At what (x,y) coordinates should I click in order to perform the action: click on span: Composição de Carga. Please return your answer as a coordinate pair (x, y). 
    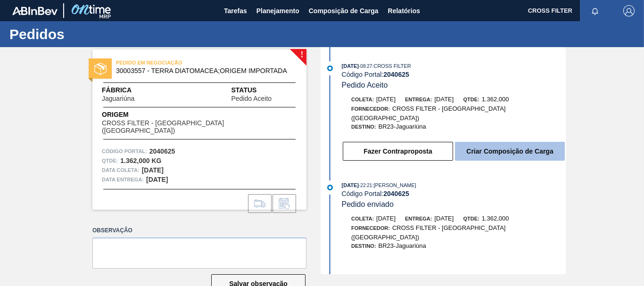
    Looking at the image, I should click on (343, 11).